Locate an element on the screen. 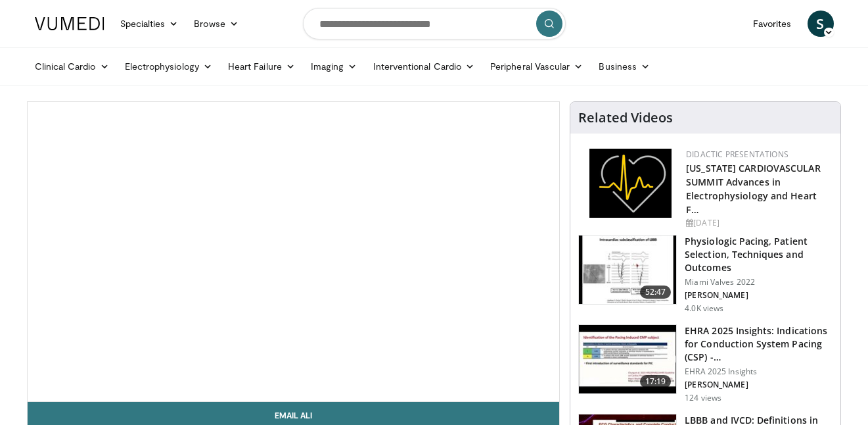  a: Specialties is located at coordinates (149, 23).